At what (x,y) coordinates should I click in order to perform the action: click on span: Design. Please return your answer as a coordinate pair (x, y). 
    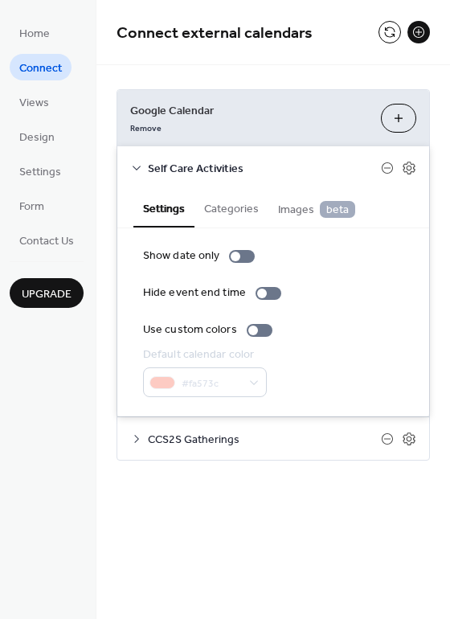
    Looking at the image, I should click on (37, 138).